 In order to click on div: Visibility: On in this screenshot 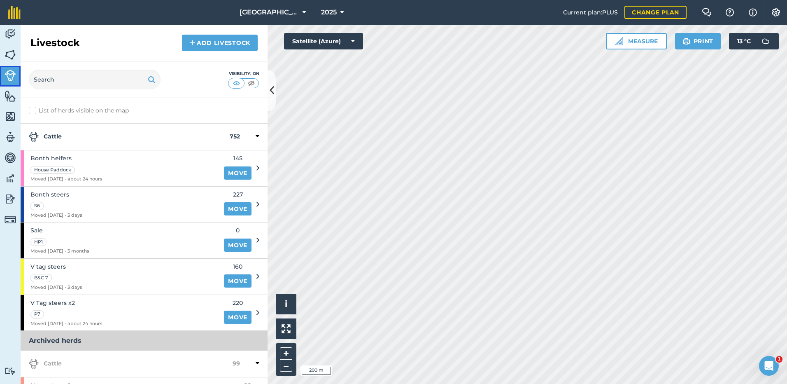, I will do `click(244, 74)`.